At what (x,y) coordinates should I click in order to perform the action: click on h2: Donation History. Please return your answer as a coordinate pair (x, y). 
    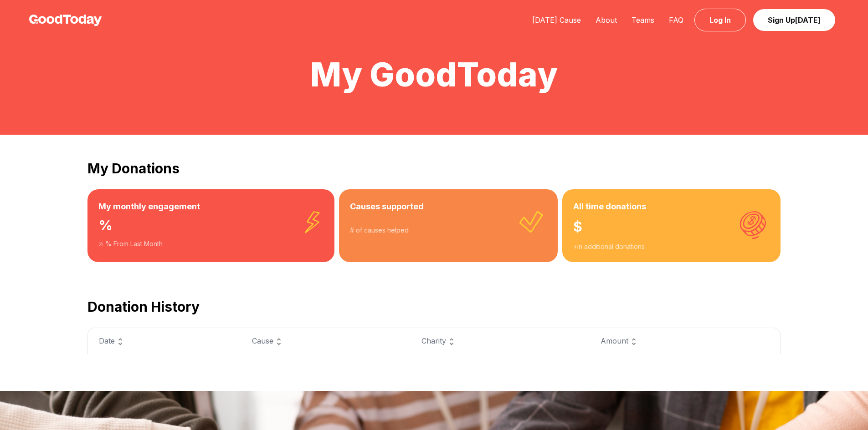
    Looking at the image, I should click on (434, 307).